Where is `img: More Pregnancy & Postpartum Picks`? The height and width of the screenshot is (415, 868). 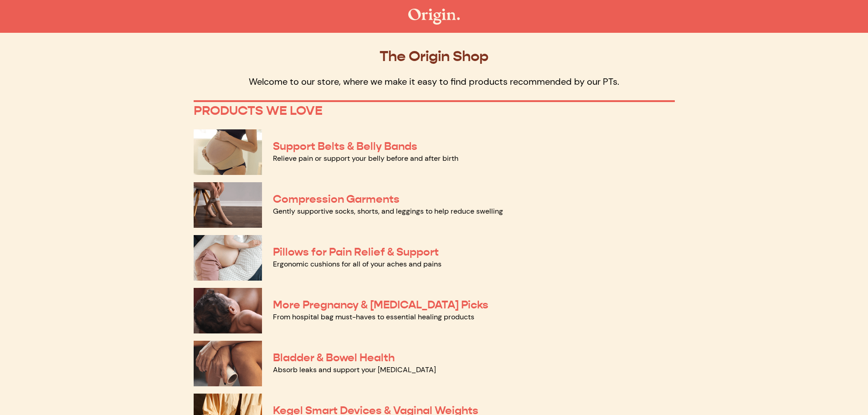
img: More Pregnancy & Postpartum Picks is located at coordinates (228, 311).